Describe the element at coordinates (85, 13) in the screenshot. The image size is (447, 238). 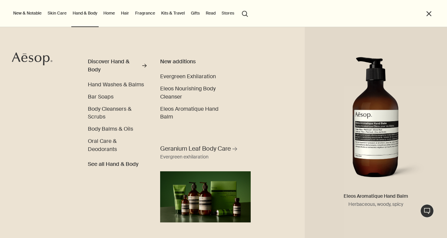
I see `a: Hand & Body` at that location.